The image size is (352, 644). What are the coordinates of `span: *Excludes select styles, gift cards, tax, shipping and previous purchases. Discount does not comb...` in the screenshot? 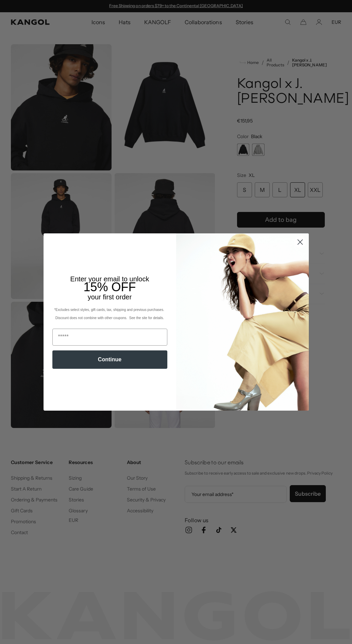 It's located at (109, 314).